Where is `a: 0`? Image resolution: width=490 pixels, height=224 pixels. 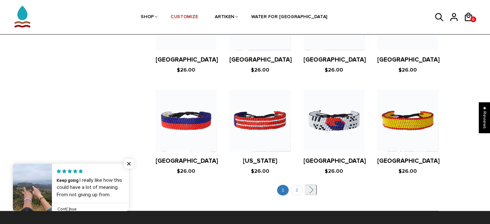
a: 0 is located at coordinates (473, 19).